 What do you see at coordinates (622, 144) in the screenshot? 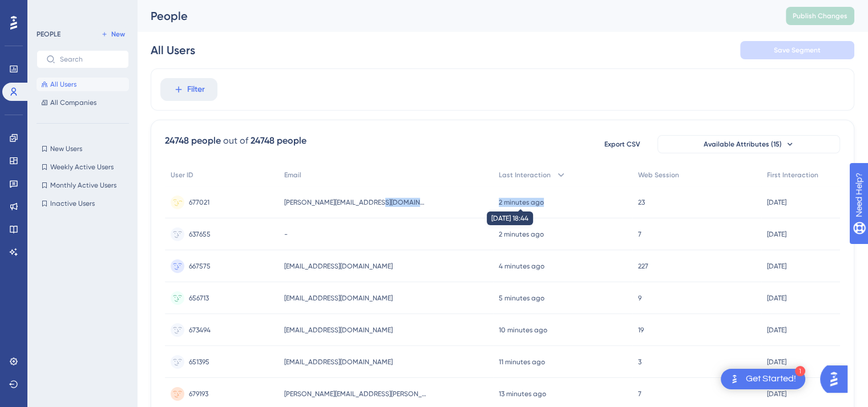
I see `button: Export CSV` at bounding box center [622, 144].